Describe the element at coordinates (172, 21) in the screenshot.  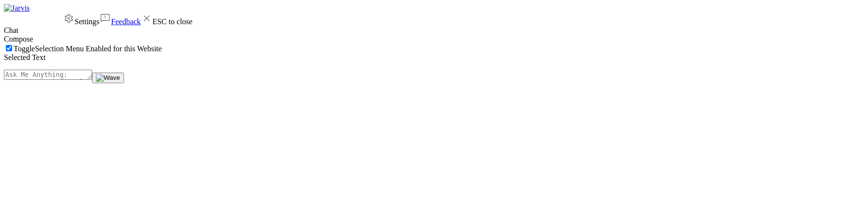
I see `span: ESC to close` at that location.